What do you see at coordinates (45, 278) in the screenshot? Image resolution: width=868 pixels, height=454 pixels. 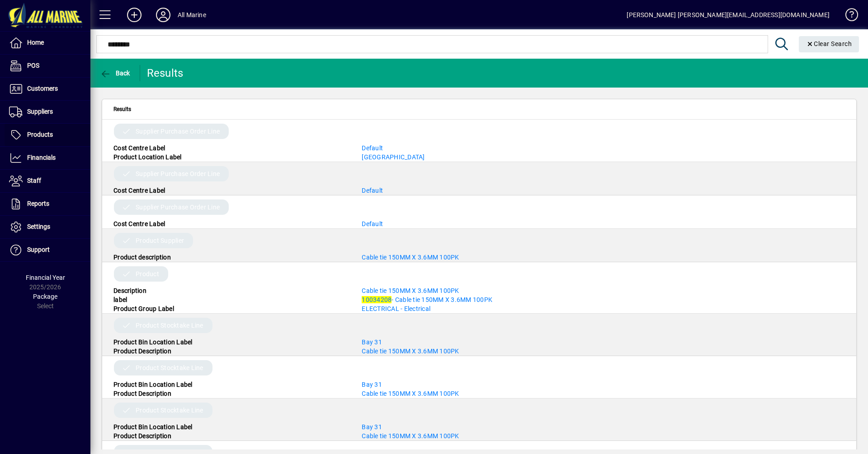 I see `span: Financial Year` at bounding box center [45, 278].